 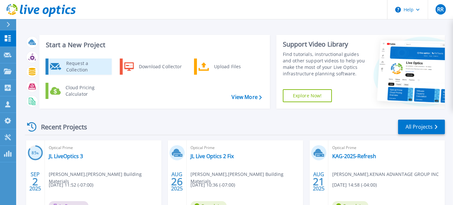 What do you see at coordinates (422, 127) in the screenshot?
I see `a: All Projects` at bounding box center [422, 127].